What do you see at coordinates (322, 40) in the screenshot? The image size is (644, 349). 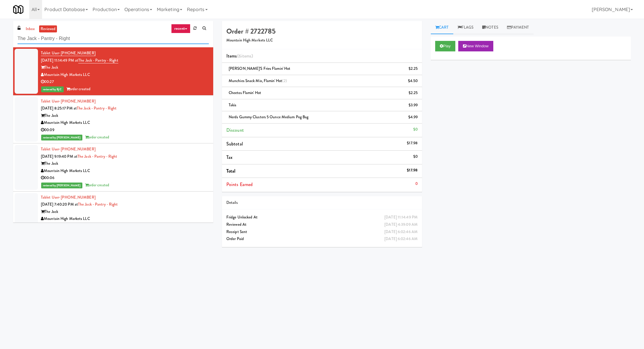 I see `h5: Mountain High Markets LLC` at bounding box center [322, 40].